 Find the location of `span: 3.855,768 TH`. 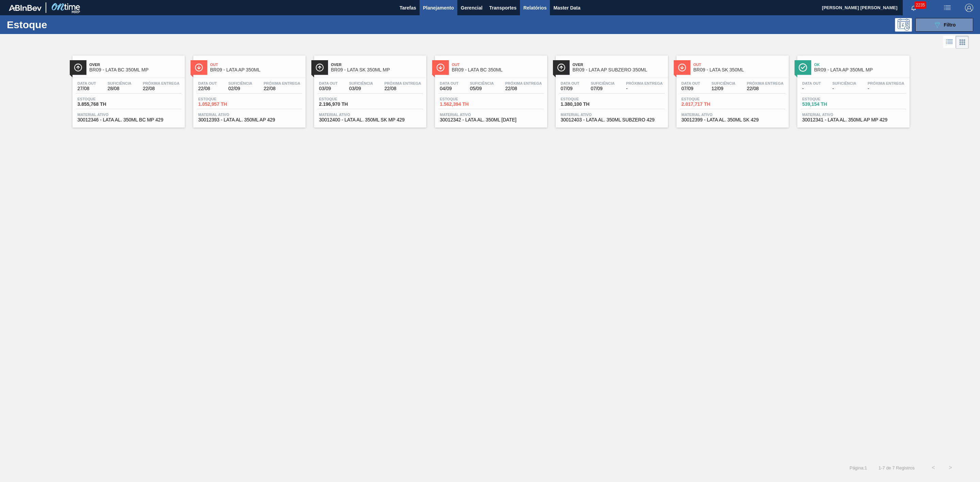

span: 3.855,768 TH is located at coordinates (102, 104).